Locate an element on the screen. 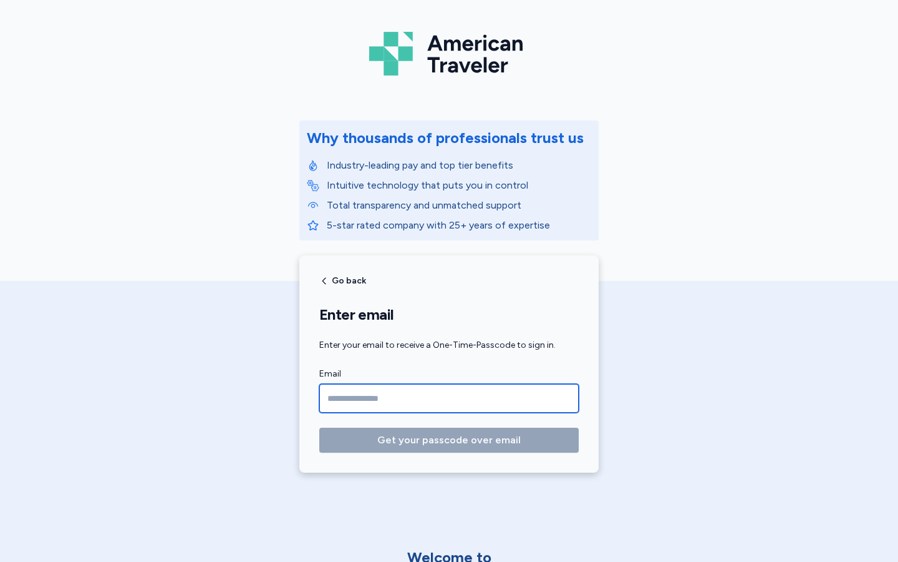 This screenshot has width=898, height=562. h1: Enter email is located at coordinates (449, 314).